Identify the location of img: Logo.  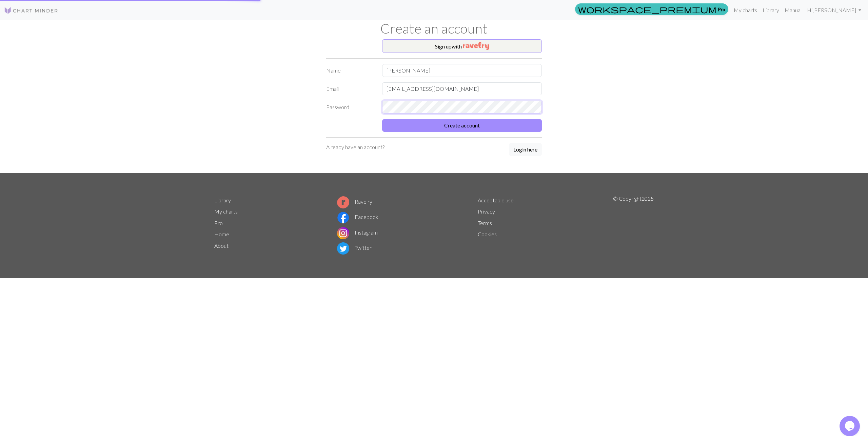
(31, 10).